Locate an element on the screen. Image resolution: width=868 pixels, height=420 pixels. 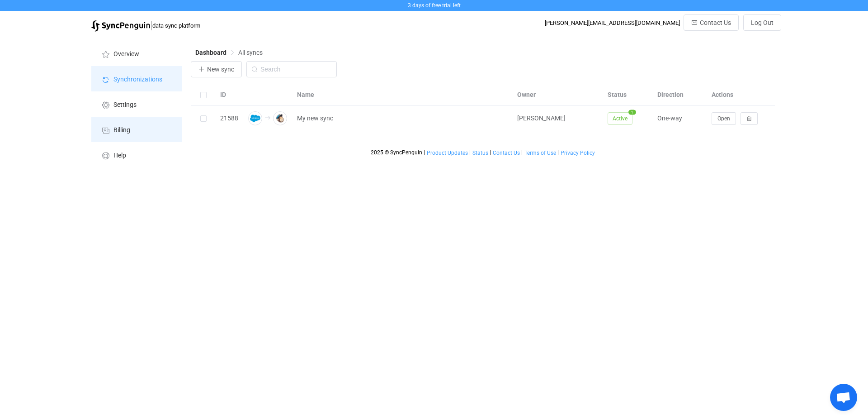
span: Open is located at coordinates (724, 119).